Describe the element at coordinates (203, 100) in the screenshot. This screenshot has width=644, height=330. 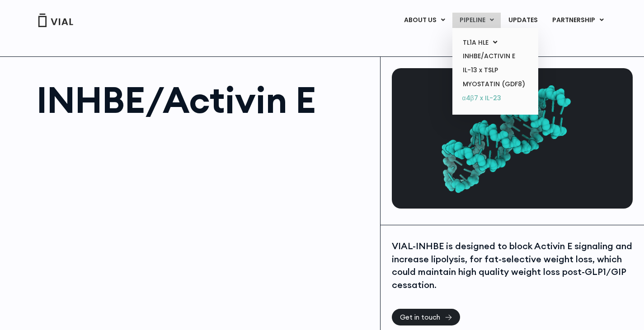
I see `h1: INHBE/Activin E` at that location.